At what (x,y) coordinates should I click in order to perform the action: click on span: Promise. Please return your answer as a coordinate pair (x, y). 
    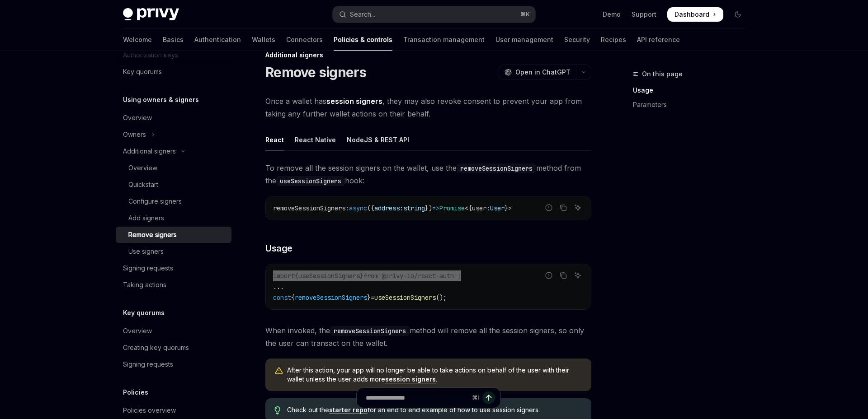
    Looking at the image, I should click on (452, 208).